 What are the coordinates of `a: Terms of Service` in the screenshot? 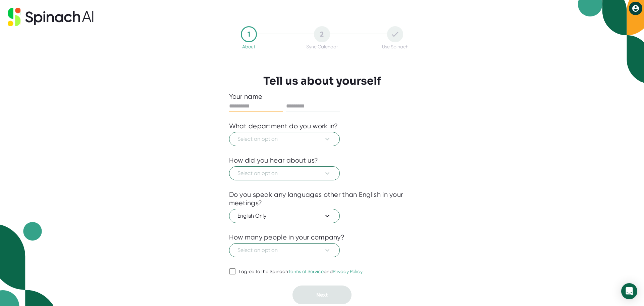 It's located at (306, 271).